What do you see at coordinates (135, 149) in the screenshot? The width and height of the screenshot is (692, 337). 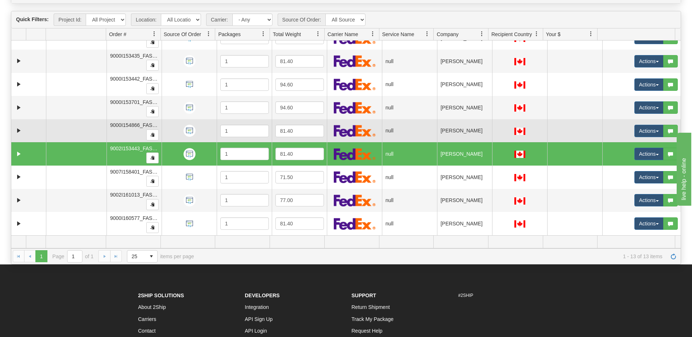 I see `span: 9002I153443_FASUS` at bounding box center [135, 149].